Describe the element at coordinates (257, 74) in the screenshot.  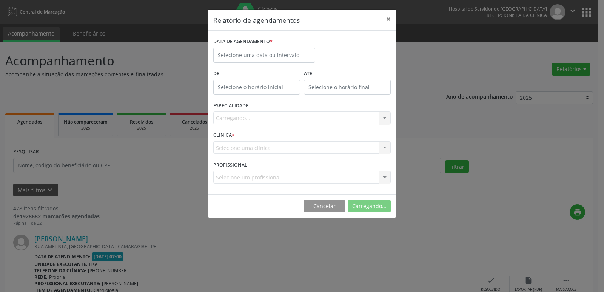
I see `label: De` at that location.